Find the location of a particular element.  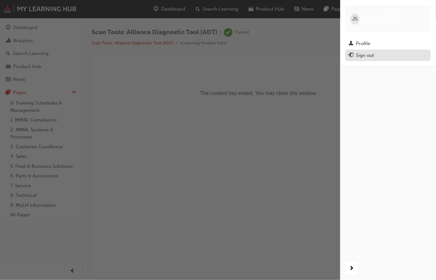

div: Profile is located at coordinates (363, 43).